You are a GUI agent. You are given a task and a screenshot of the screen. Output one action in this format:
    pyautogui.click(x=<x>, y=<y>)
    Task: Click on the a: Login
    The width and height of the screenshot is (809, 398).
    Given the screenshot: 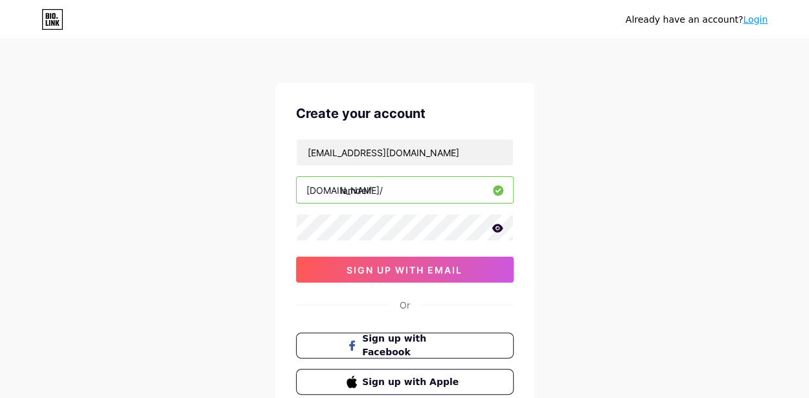 What is the action you would take?
    pyautogui.click(x=755, y=19)
    